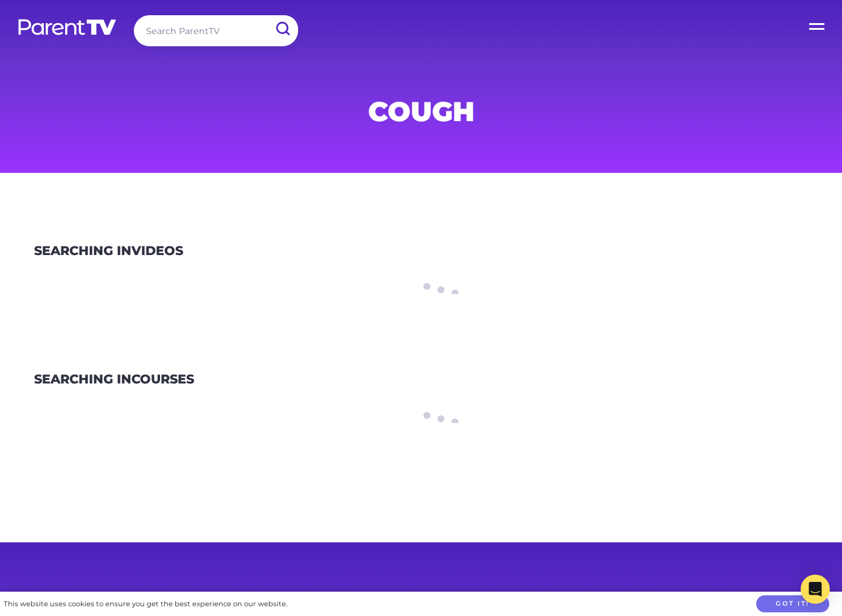  I want to click on h3: Courses, so click(113, 379).